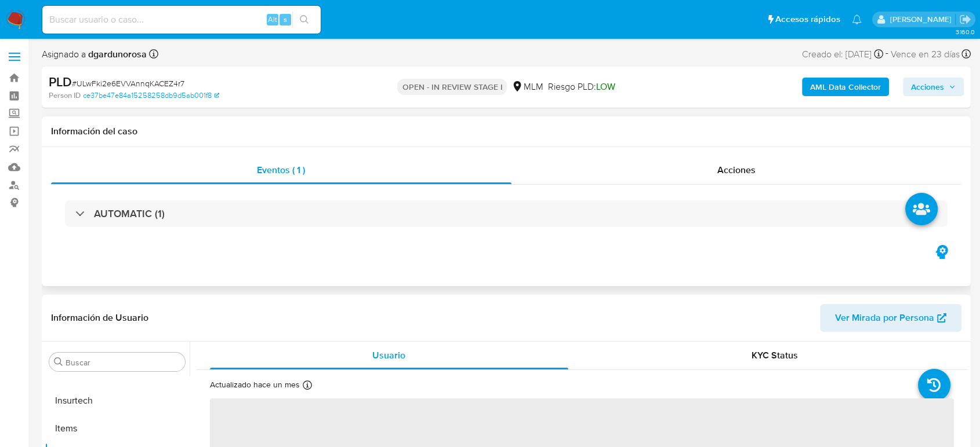 The height and width of the screenshot is (447, 980). Describe the element at coordinates (116, 54) in the screenshot. I see `b: dgardunorosa` at that location.